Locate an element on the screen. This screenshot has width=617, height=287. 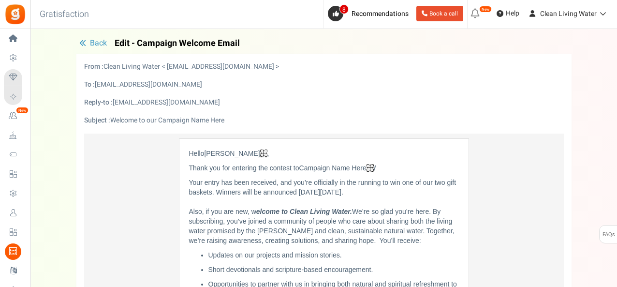
strong: Reply-to : is located at coordinates (98, 102).